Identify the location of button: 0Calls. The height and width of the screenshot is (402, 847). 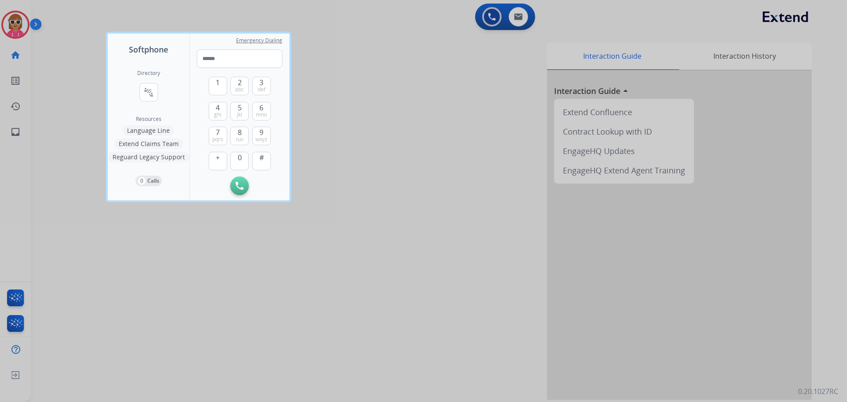
(149, 181).